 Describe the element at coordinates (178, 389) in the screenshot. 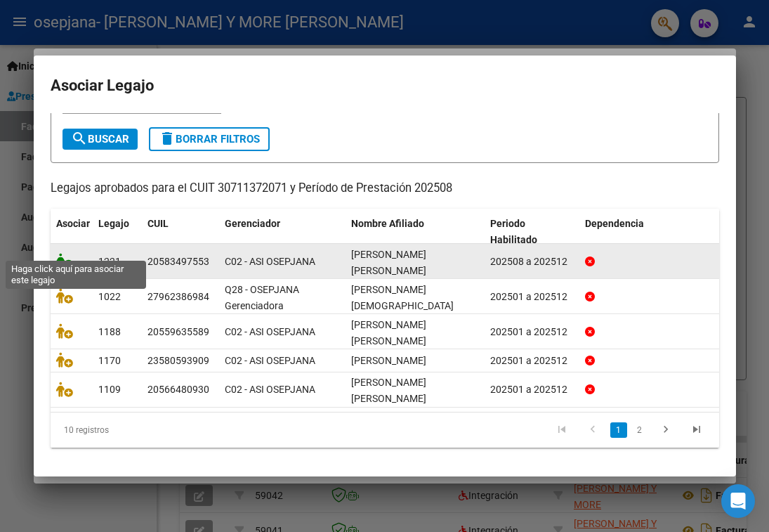

I see `div: 20566480930` at that location.